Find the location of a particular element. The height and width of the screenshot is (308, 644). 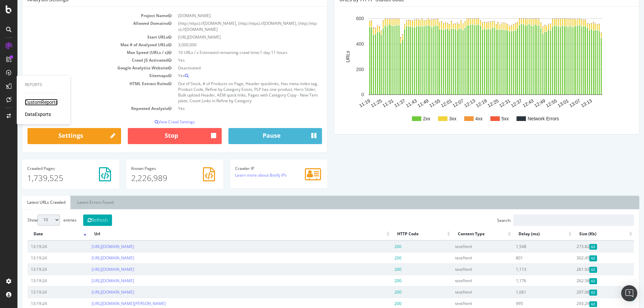

text: 12:37 is located at coordinates (499, 103).